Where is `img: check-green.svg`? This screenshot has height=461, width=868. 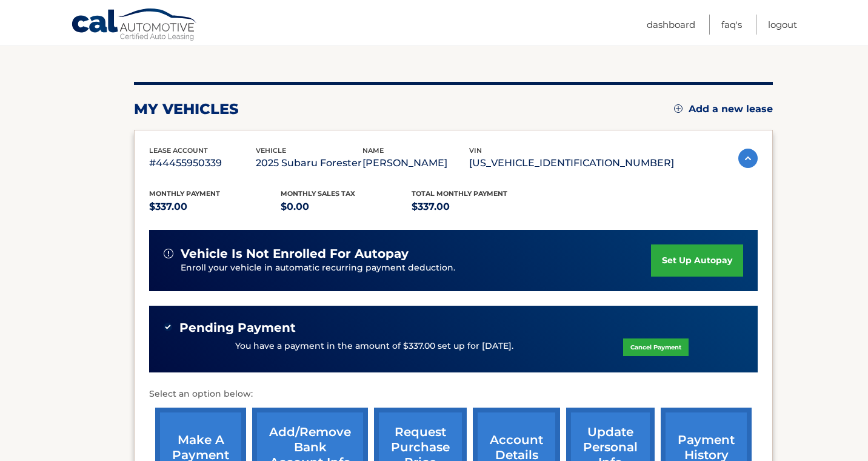
img: check-green.svg is located at coordinates (168, 327).